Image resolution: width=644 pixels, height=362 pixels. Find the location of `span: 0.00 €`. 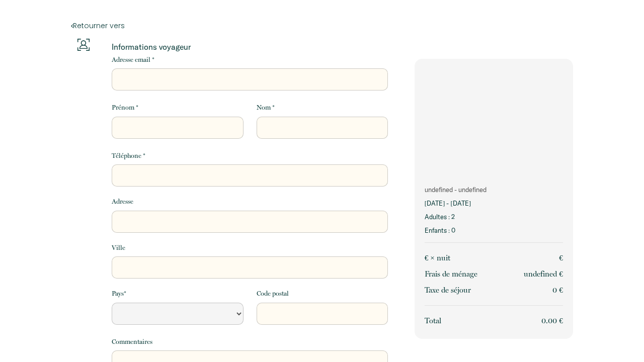

span: 0.00 € is located at coordinates (552, 321).